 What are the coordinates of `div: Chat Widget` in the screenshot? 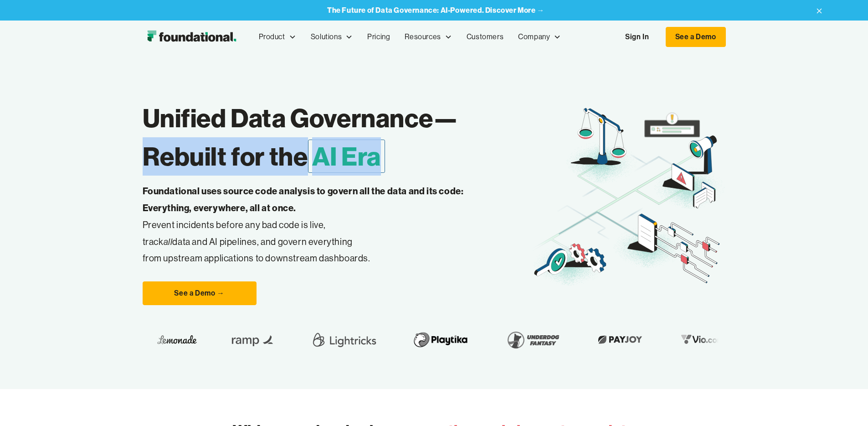 It's located at (845, 404).